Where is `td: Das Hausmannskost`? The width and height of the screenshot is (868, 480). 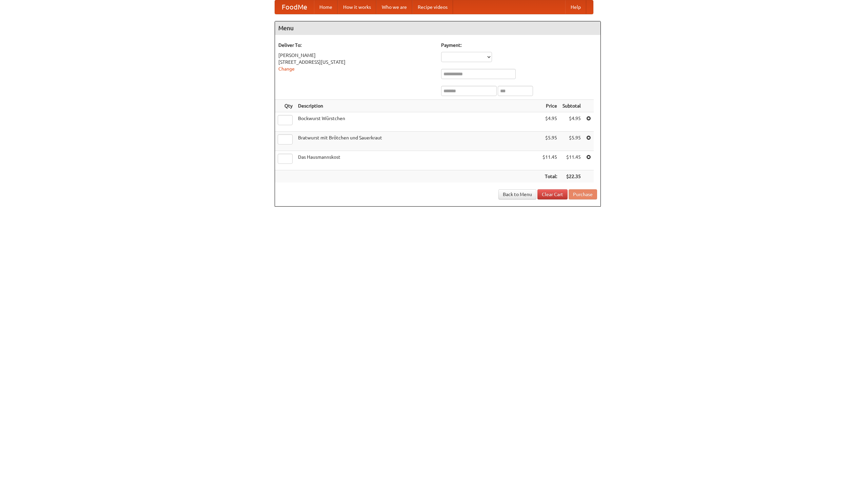 td: Das Hausmannskost is located at coordinates (417, 160).